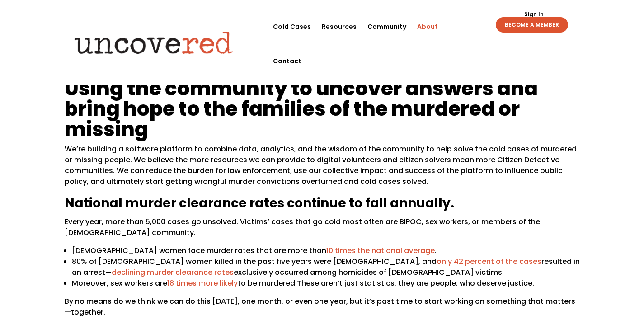 Image resolution: width=644 pixels, height=334 pixels. Describe the element at coordinates (428, 27) in the screenshot. I see `a: About` at that location.